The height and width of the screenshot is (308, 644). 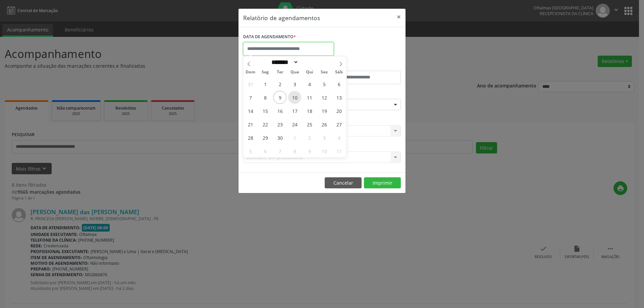 What do you see at coordinates (339, 110) in the screenshot?
I see `span: Setembro 20, 2025` at bounding box center [339, 110].